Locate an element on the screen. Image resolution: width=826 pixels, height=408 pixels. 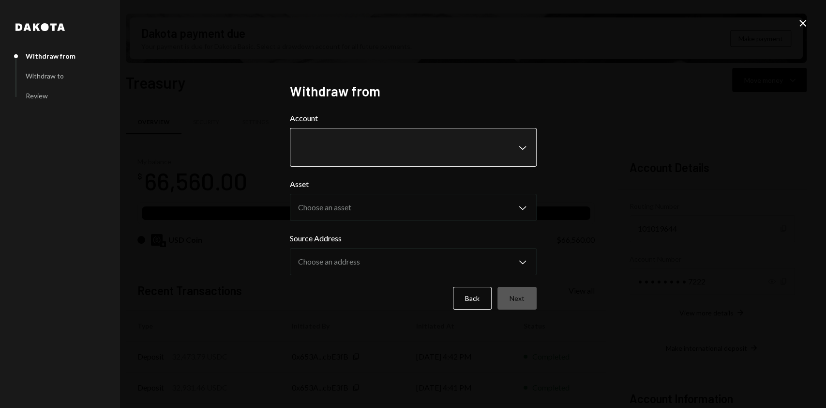
div: Withdraw from is located at coordinates (50, 56).